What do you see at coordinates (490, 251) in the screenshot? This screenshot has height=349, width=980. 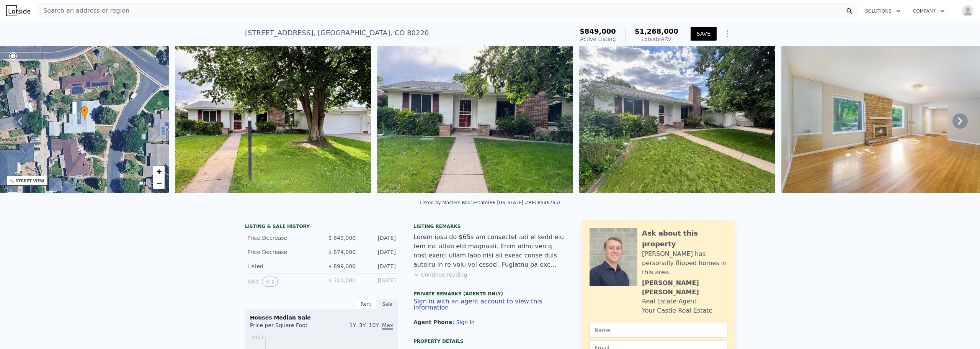 I see `div: Lorem ipsu do $65s am consectet adi el sedd eiu tem inc utlab etd magnaali. Enim admi ven q nost ...` at bounding box center [490, 251].